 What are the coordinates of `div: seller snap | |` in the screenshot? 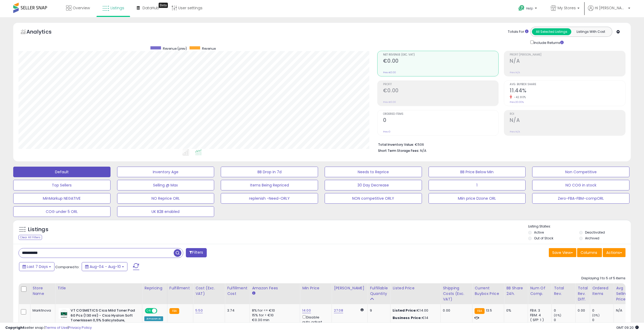 It's located at (48, 328).